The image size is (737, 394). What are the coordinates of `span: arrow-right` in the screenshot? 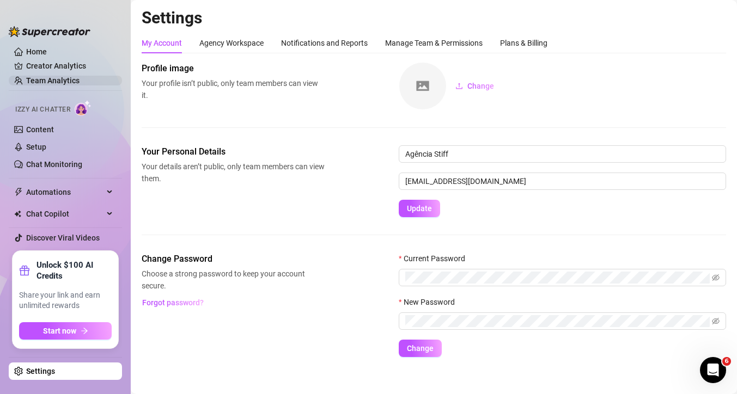 It's located at (84, 331).